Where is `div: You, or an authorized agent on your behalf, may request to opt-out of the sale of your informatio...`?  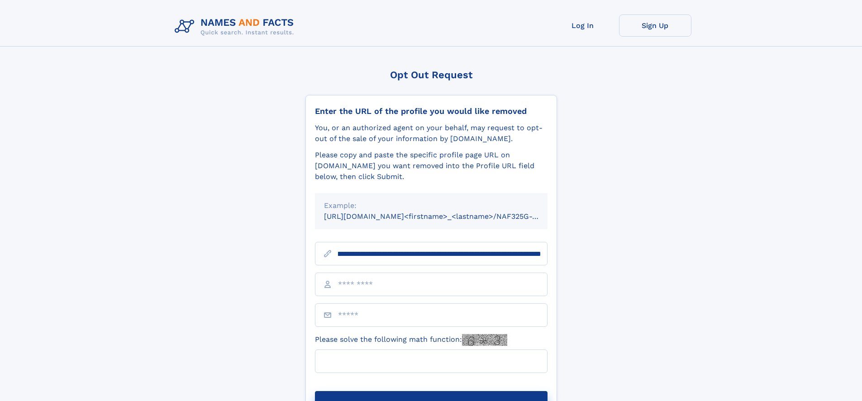
div: You, or an authorized agent on your behalf, may request to opt-out of the sale of your informatio... is located at coordinates (431, 133).